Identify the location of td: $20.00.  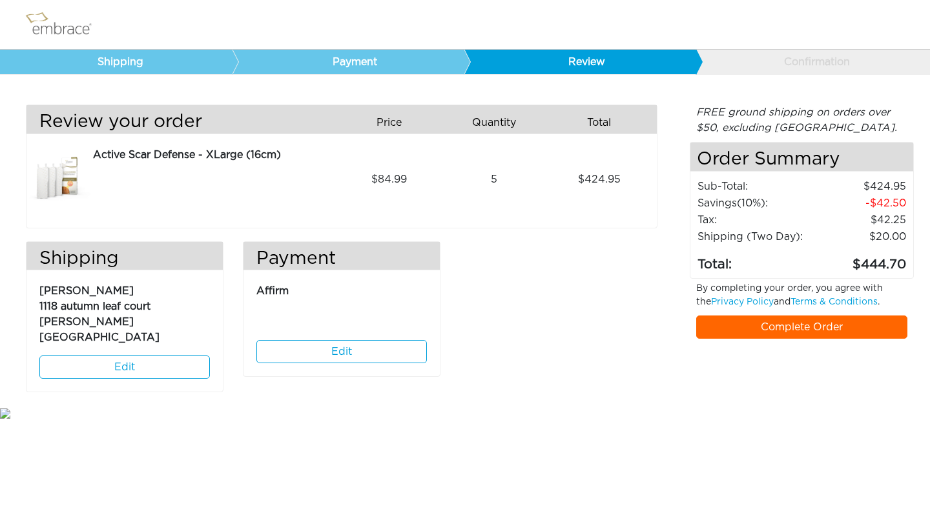
(859, 237).